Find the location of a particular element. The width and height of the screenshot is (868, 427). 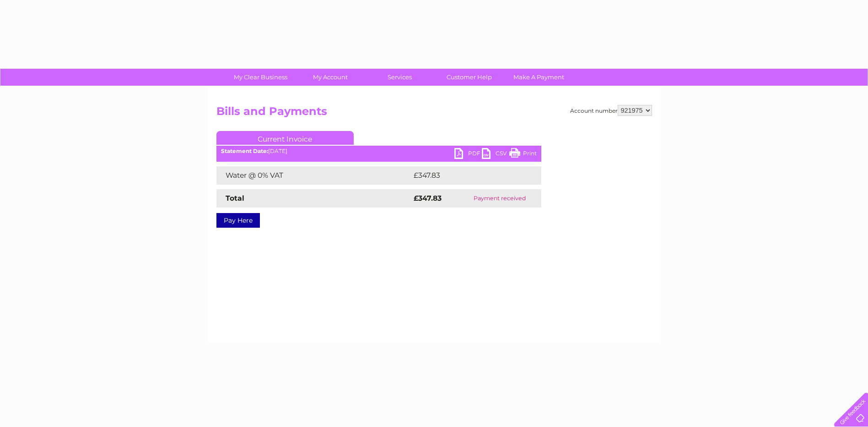

a: Print is located at coordinates (523, 154).